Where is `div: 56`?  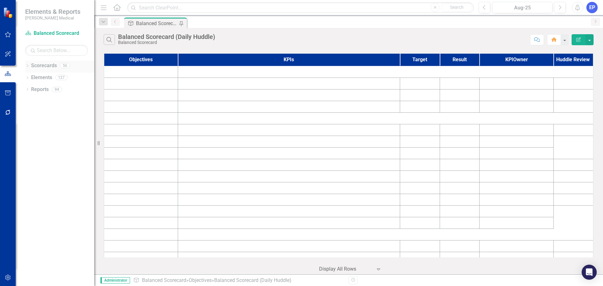 div: 56 is located at coordinates (65, 66).